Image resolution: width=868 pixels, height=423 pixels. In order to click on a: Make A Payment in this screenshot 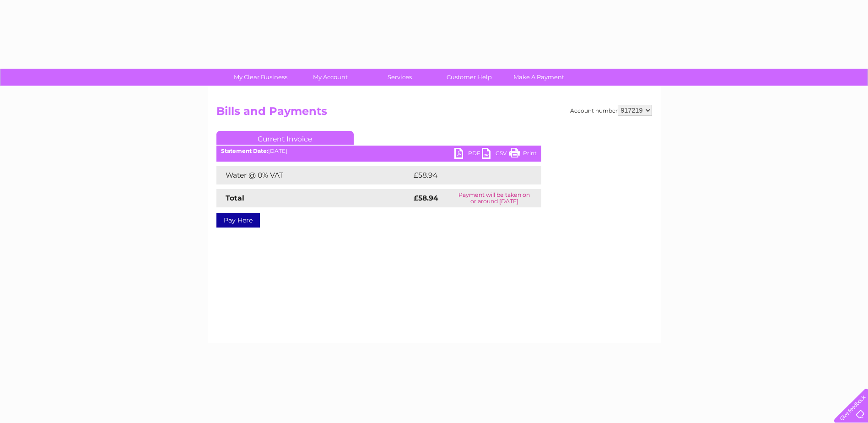, I will do `click(539, 77)`.